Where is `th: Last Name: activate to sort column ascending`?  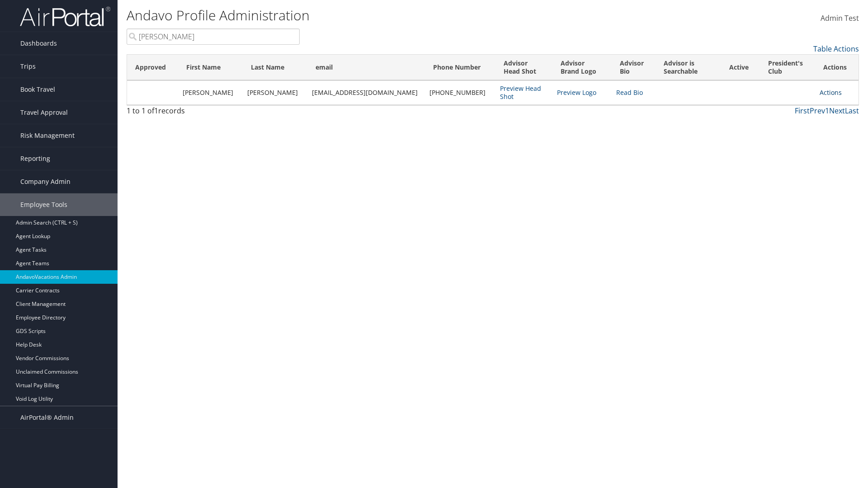 th: Last Name: activate to sort column ascending is located at coordinates (275, 67).